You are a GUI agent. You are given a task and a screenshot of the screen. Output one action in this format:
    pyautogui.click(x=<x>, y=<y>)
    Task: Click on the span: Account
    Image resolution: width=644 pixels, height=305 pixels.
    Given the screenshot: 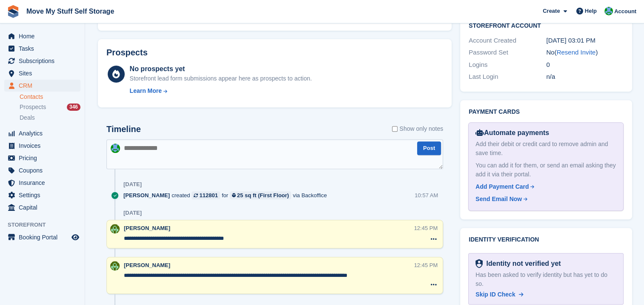 What is the action you would take?
    pyautogui.click(x=626, y=12)
    